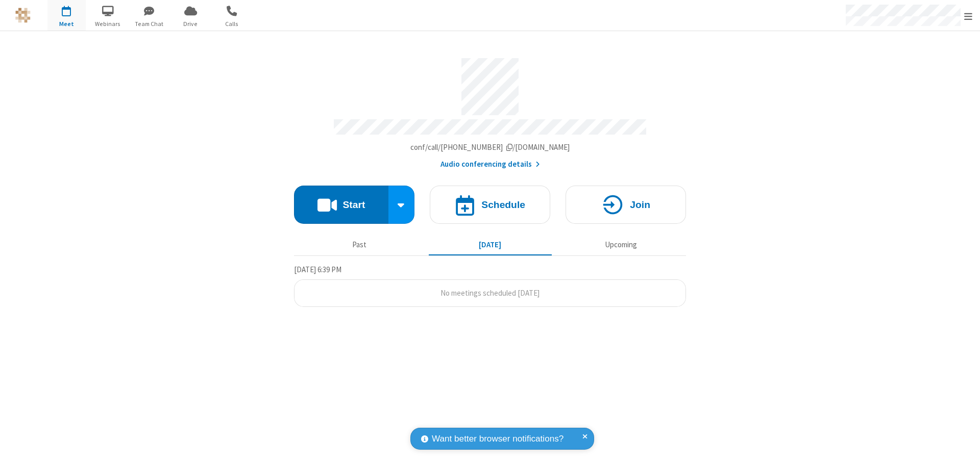 This screenshot has width=980, height=467. What do you see at coordinates (23, 16) in the screenshot?
I see `img: QA Selenium DO NOT DELETE OR CHANGE` at bounding box center [23, 16].